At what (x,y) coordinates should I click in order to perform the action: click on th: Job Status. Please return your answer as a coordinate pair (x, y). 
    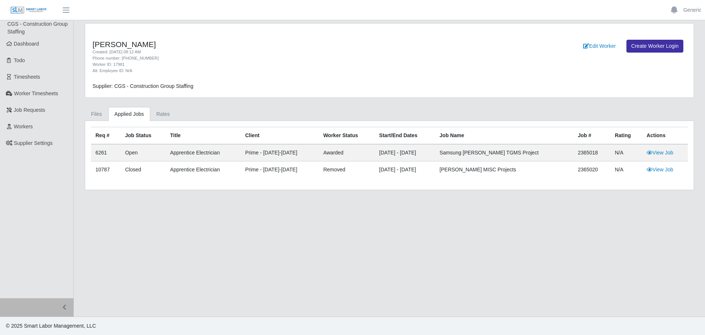
    Looking at the image, I should click on (143, 136).